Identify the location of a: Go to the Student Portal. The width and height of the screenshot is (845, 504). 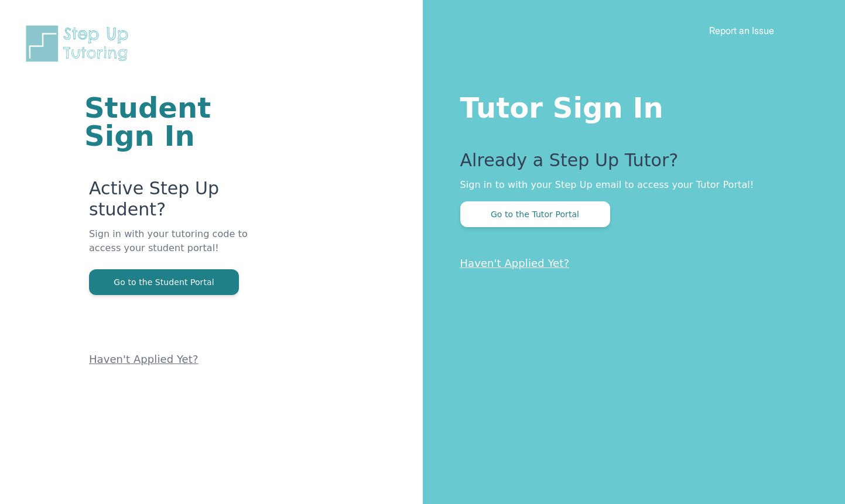
(164, 281).